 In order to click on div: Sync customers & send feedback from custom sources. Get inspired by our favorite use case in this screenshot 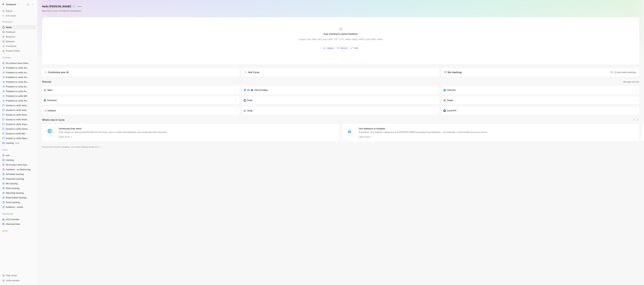, I will do `click(538, 111)`.